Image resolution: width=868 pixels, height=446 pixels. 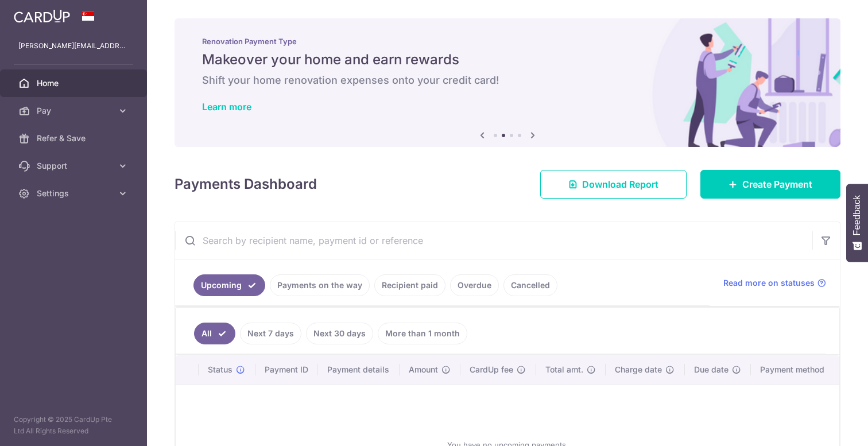 What do you see at coordinates (422, 333) in the screenshot?
I see `a: More than 1 month` at bounding box center [422, 333].